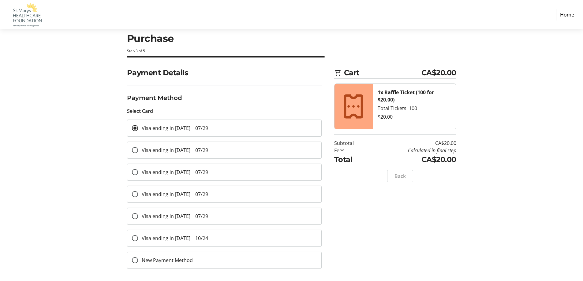 This screenshot has width=583, height=281. Describe the element at coordinates (224, 98) in the screenshot. I see `h3: Payment Method` at that location.